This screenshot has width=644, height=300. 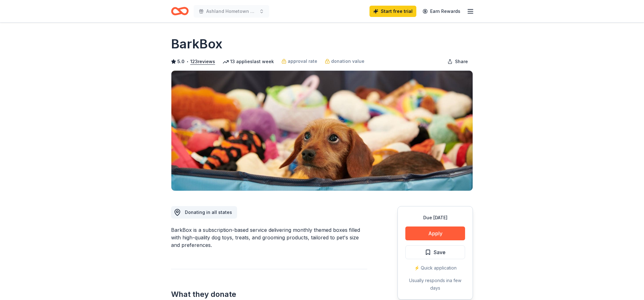 I want to click on span: 5.0, so click(x=181, y=62).